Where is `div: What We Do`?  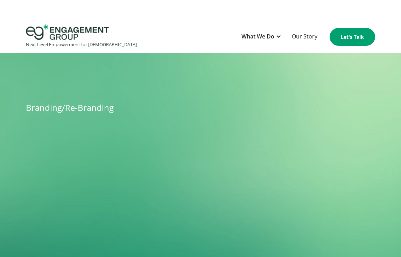 div: What We Do is located at coordinates (258, 36).